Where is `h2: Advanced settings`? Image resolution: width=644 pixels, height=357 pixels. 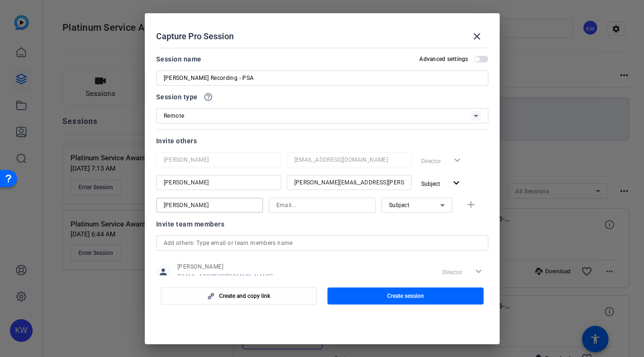 h2: Advanced settings is located at coordinates (443, 59).